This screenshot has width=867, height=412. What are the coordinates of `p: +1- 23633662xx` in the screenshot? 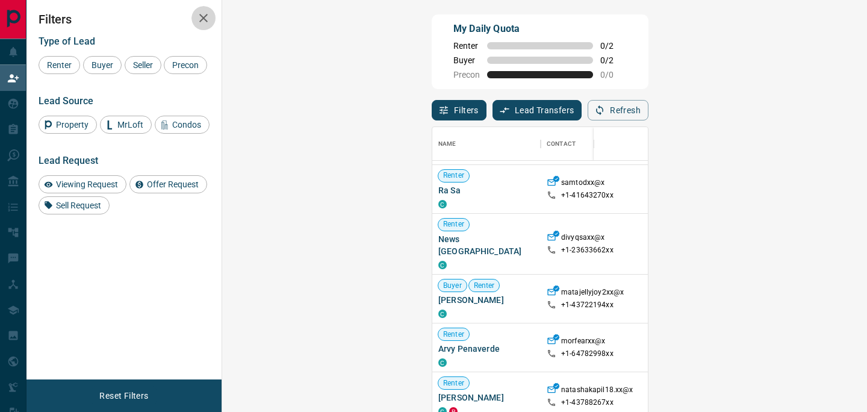 It's located at (587, 250).